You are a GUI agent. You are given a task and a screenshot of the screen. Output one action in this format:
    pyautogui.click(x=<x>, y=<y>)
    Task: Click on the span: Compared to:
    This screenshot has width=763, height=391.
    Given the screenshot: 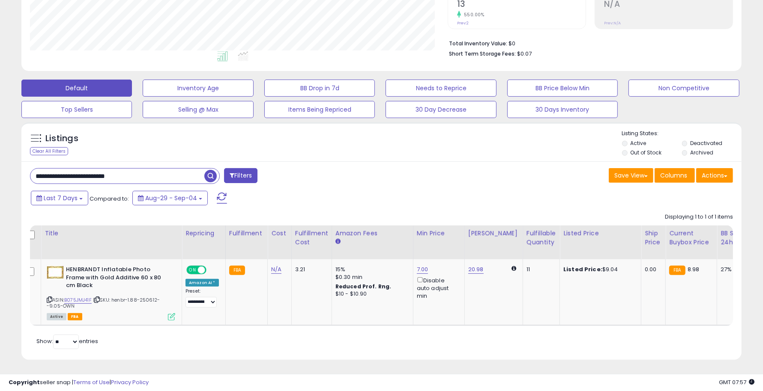 What is the action you would take?
    pyautogui.click(x=109, y=199)
    